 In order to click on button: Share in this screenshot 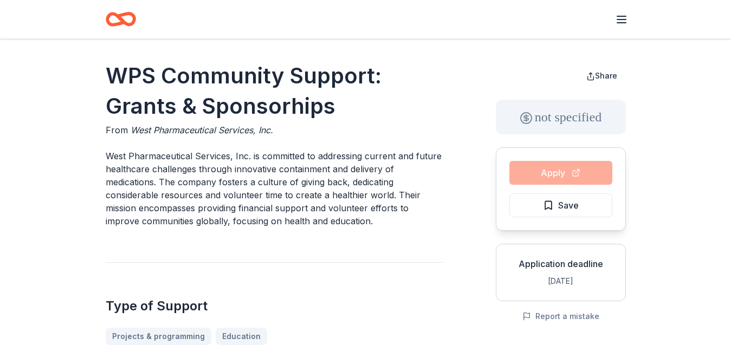, I will do `click(601, 76)`.